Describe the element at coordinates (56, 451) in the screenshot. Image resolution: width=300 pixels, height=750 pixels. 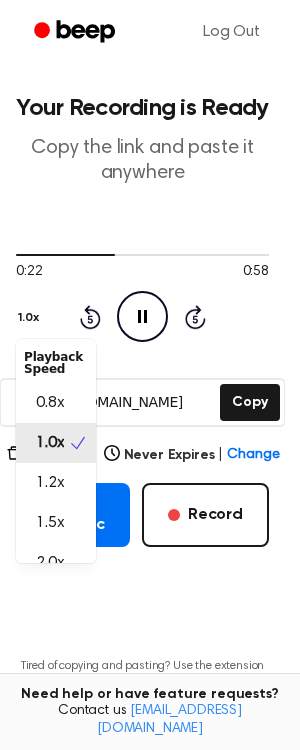
I see `div: 1.0x` at that location.